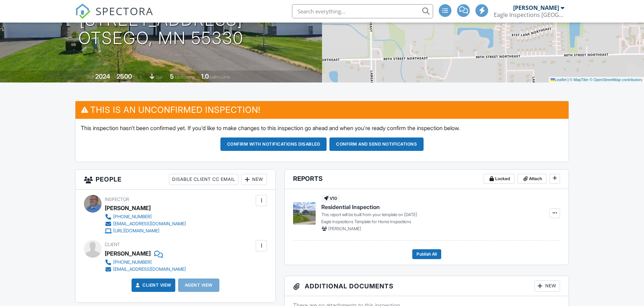 Image resolution: width=644 pixels, height=306 pixels. What do you see at coordinates (558, 80) in the screenshot?
I see `a: Leaflet` at bounding box center [558, 80].